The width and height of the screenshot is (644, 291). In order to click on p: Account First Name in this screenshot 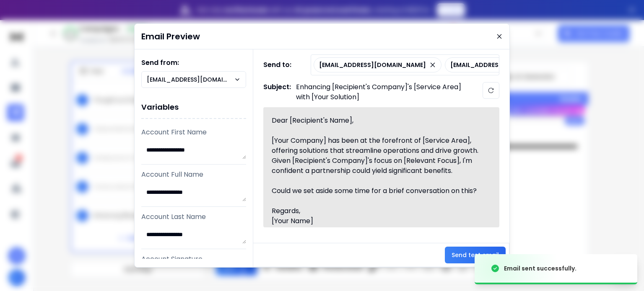, I will do `click(194, 132)`.